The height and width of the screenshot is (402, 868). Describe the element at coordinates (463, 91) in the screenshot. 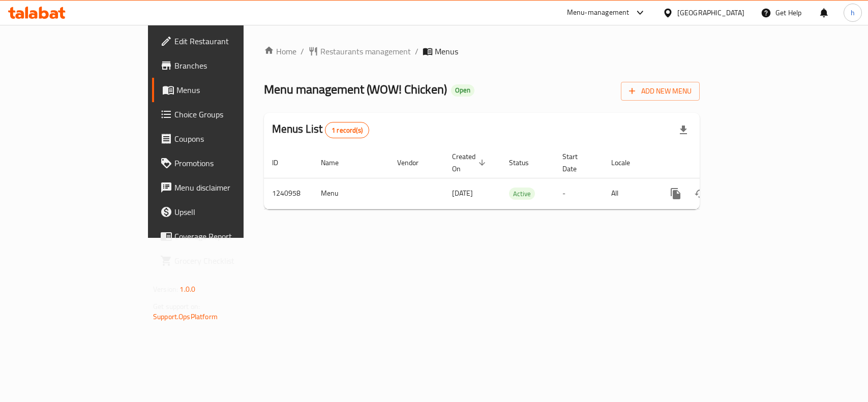

I see `div: Open` at that location.